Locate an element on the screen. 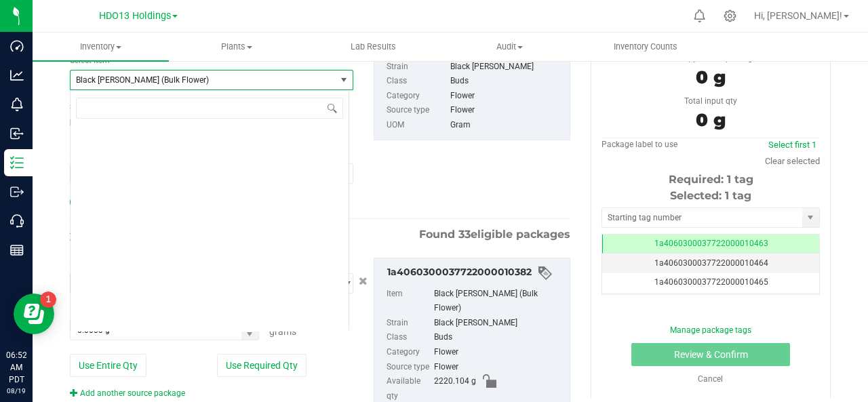 This screenshot has height=402, width=868. span: Plants is located at coordinates (237, 47).